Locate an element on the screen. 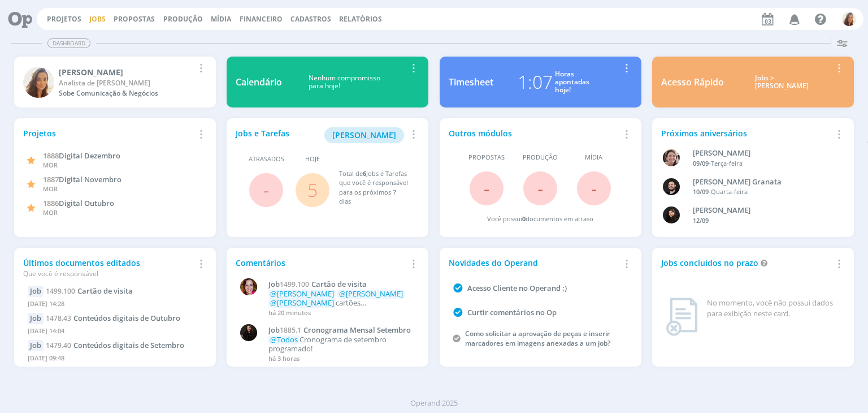 The width and height of the screenshot is (868, 413). div: Horas apontadas hoje! is located at coordinates (572, 82).